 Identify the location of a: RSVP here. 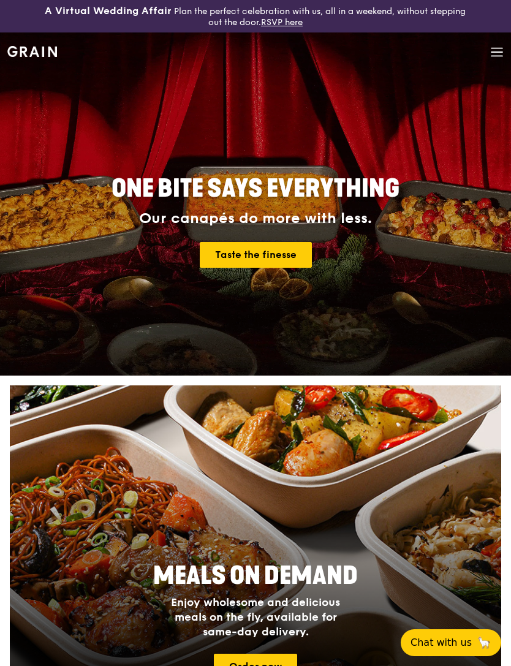
(282, 22).